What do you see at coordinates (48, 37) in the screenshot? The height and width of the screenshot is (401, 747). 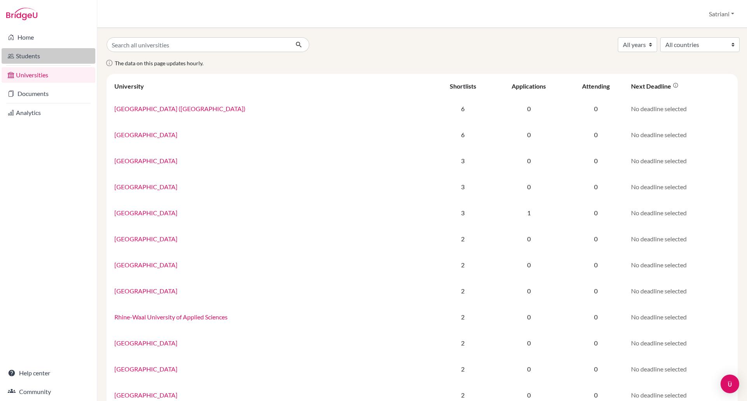 I see `a: Home` at bounding box center [48, 37].